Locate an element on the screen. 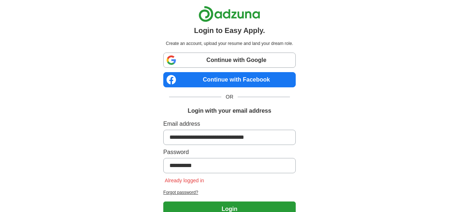 This screenshot has width=459, height=212. label: Email address is located at coordinates (229, 124).